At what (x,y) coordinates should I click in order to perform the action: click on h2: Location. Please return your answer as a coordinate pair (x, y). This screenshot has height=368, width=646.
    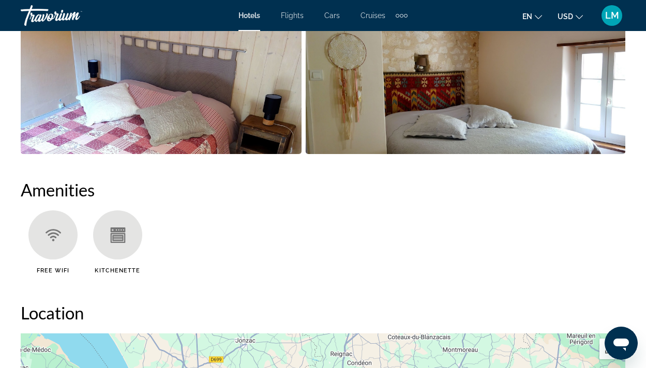
    Looking at the image, I should click on (323, 313).